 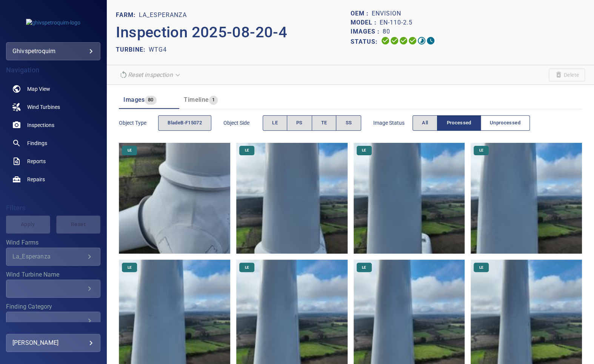 What do you see at coordinates (324, 123) in the screenshot?
I see `span: TE` at bounding box center [324, 123].